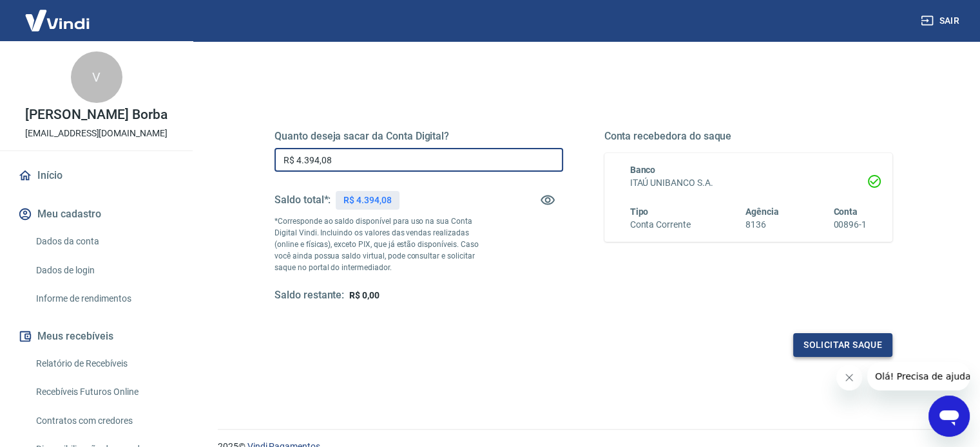 The width and height of the screenshot is (980, 447). What do you see at coordinates (364, 295) in the screenshot?
I see `span: R$ 0,00` at bounding box center [364, 295].